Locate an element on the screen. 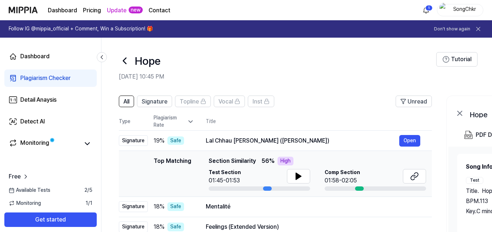  span: Available Tests is located at coordinates (29, 190).